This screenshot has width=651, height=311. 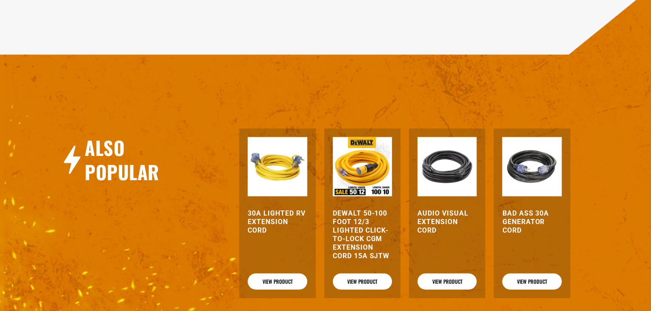 What do you see at coordinates (362, 166) in the screenshot?
I see `img: DEWALT 50-100 foot 12/3 Lighted Click-to-Lock CGM Extension Cord 15A SJTW` at bounding box center [362, 166].